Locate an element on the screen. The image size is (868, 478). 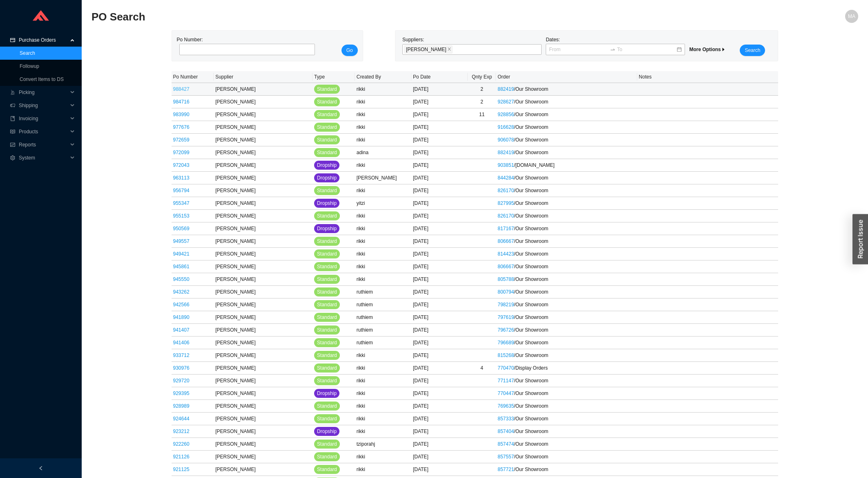
a: 988427 is located at coordinates (182, 89).